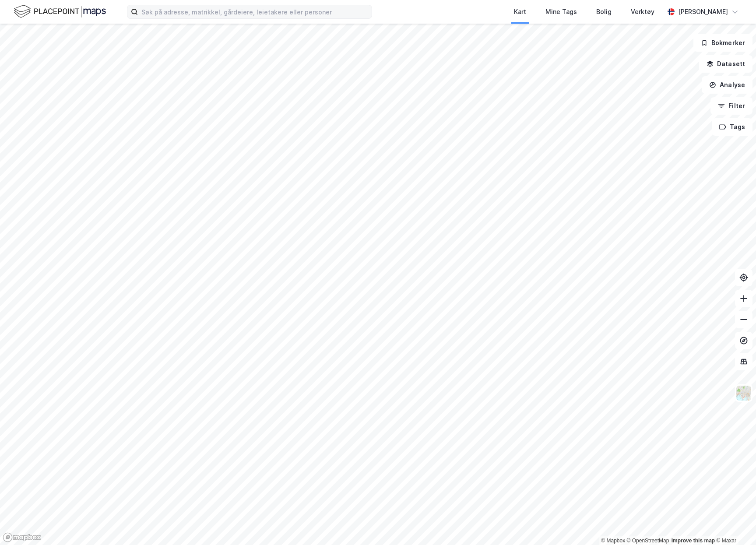 The height and width of the screenshot is (545, 756). What do you see at coordinates (520, 12) in the screenshot?
I see `div: Kart` at bounding box center [520, 12].